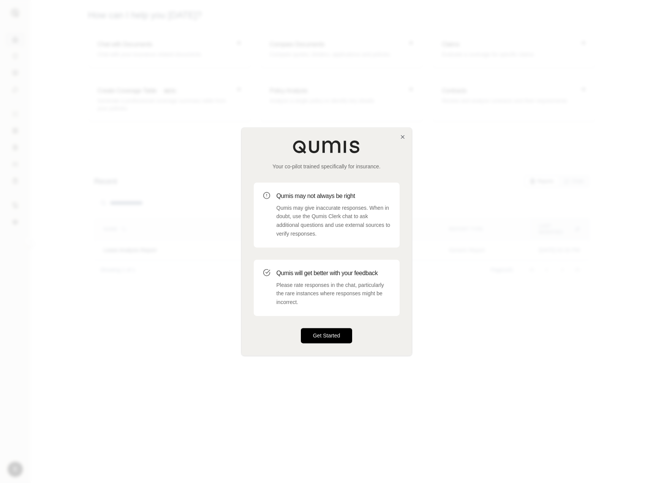 Image resolution: width=653 pixels, height=483 pixels. What do you see at coordinates (334, 221) in the screenshot?
I see `p: Qumis may give inaccurate responses. When in doubt, use the Qumis Clerk chat to ask additional qu...` at bounding box center [334, 221].